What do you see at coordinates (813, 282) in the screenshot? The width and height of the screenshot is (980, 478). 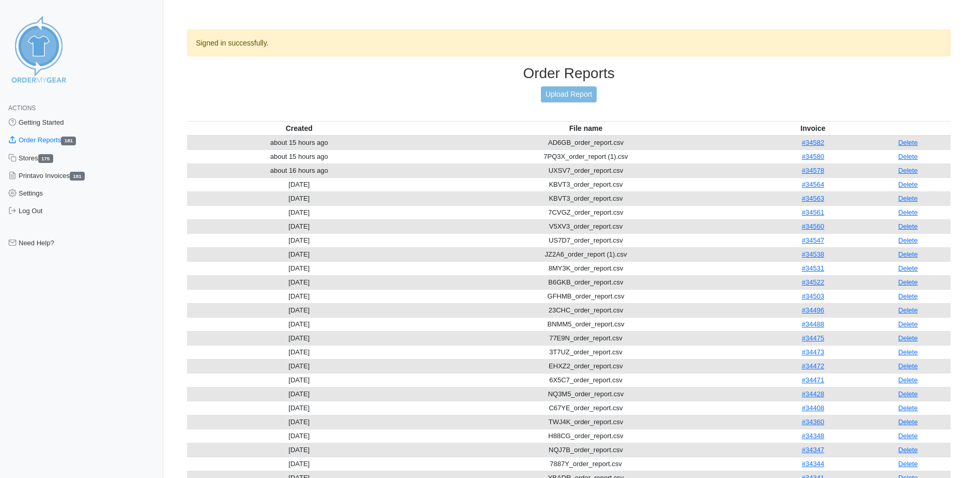 I see `a: #34522` at bounding box center [813, 282].